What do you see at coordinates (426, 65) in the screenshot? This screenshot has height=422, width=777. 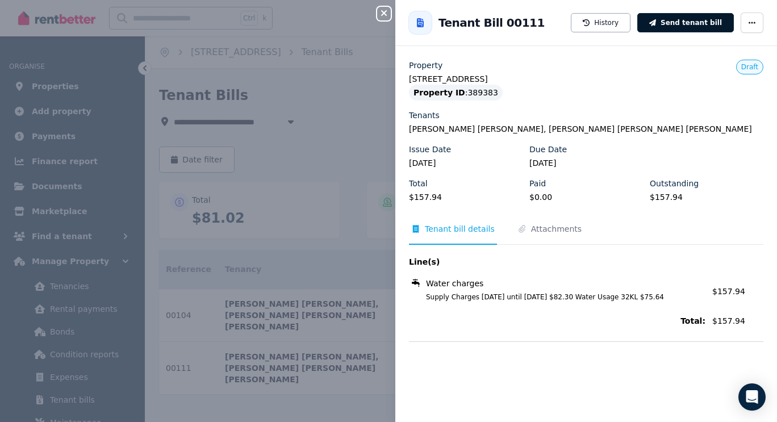 I see `label: Property` at bounding box center [426, 65].